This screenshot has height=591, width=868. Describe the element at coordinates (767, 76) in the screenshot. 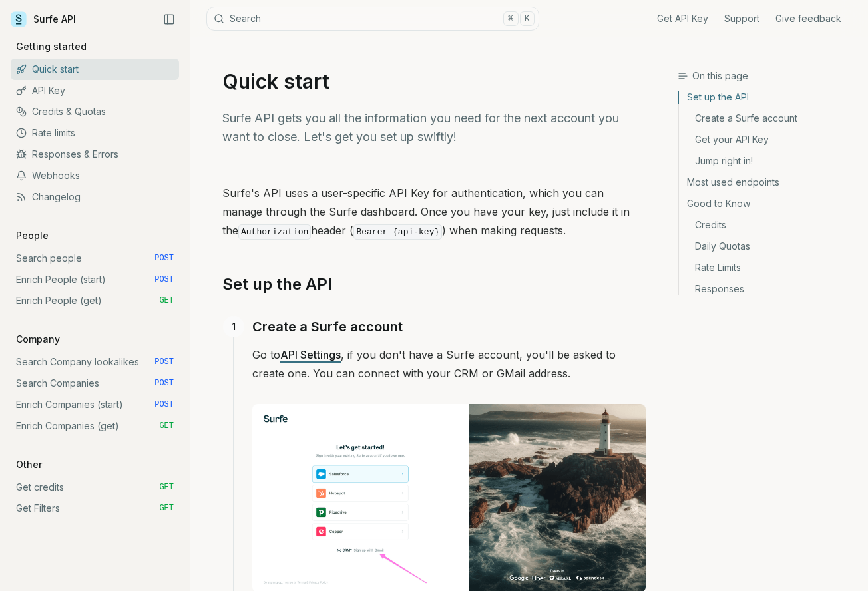

I see `h3: On this page` at that location.